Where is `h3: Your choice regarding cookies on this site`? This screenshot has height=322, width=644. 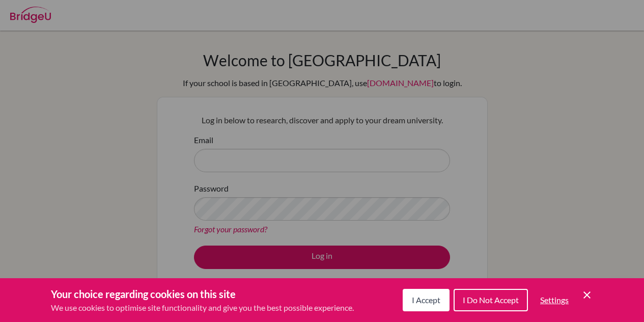 h3: Your choice regarding cookies on this site is located at coordinates (202, 294).